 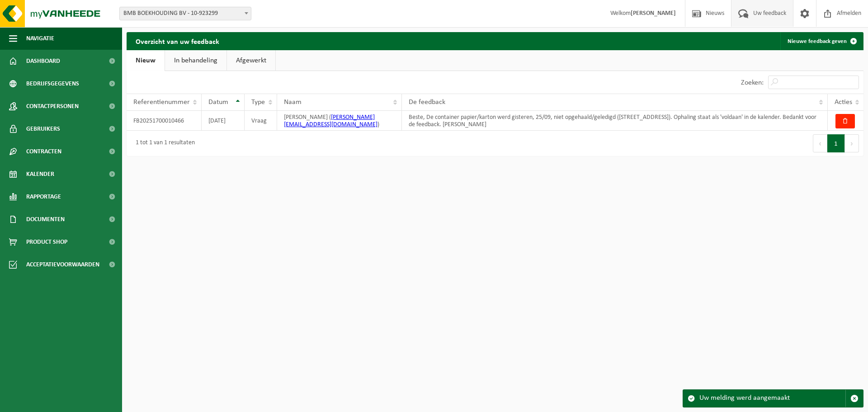 What do you see at coordinates (164, 121) in the screenshot?
I see `td: FB20251700010466` at bounding box center [164, 121].